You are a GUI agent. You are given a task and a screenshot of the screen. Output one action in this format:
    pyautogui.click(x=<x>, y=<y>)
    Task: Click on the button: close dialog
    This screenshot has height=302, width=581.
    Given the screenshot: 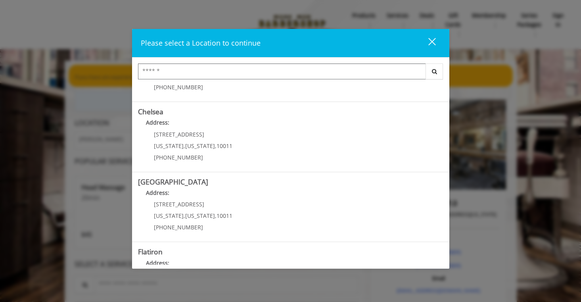 What is the action you would take?
    pyautogui.click(x=427, y=43)
    